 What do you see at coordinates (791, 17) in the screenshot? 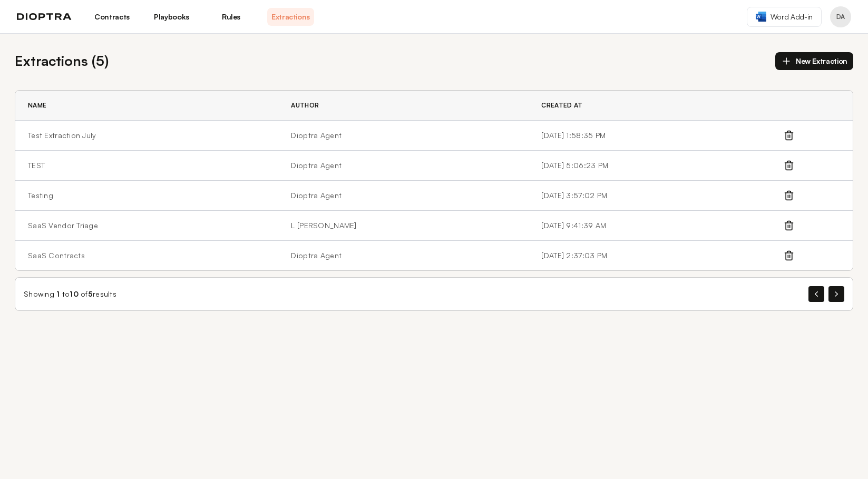
I see `span: Word Add-in` at bounding box center [791, 17].